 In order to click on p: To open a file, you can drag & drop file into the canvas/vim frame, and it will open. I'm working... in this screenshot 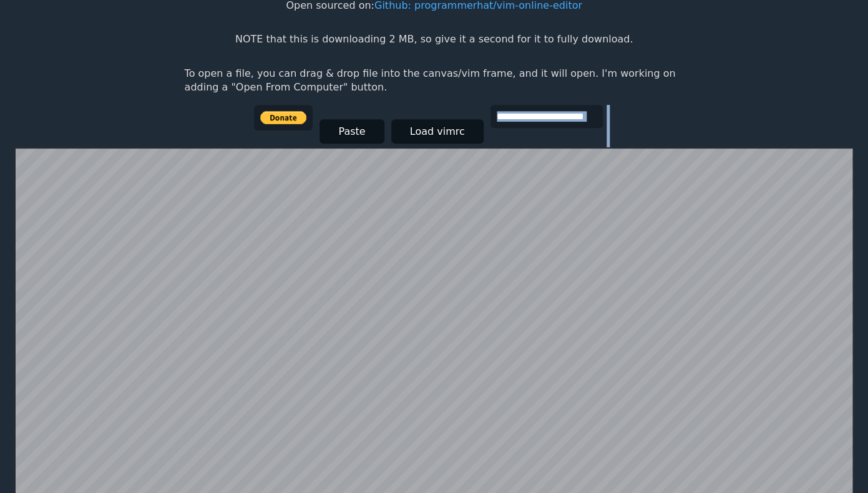, I will do `click(434, 81)`.